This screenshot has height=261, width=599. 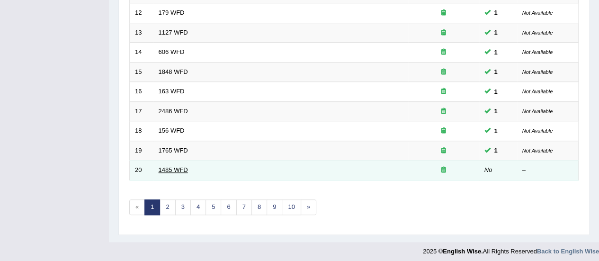 I want to click on td: 14, so click(x=142, y=53).